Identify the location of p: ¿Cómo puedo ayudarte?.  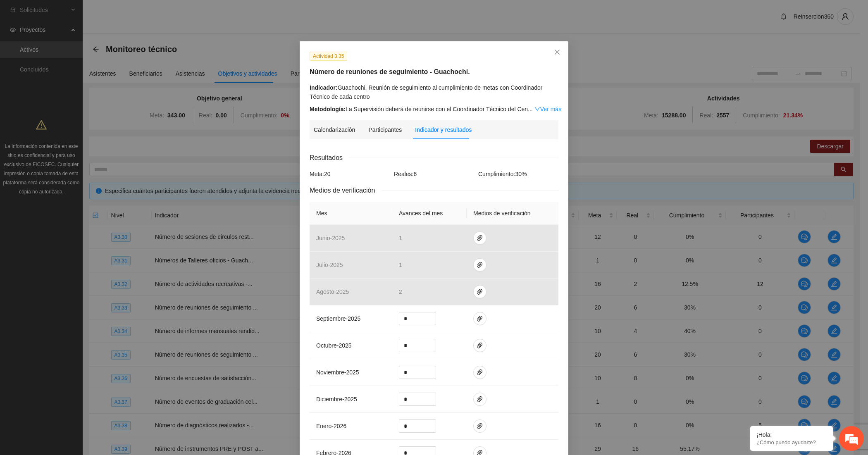
(791, 442).